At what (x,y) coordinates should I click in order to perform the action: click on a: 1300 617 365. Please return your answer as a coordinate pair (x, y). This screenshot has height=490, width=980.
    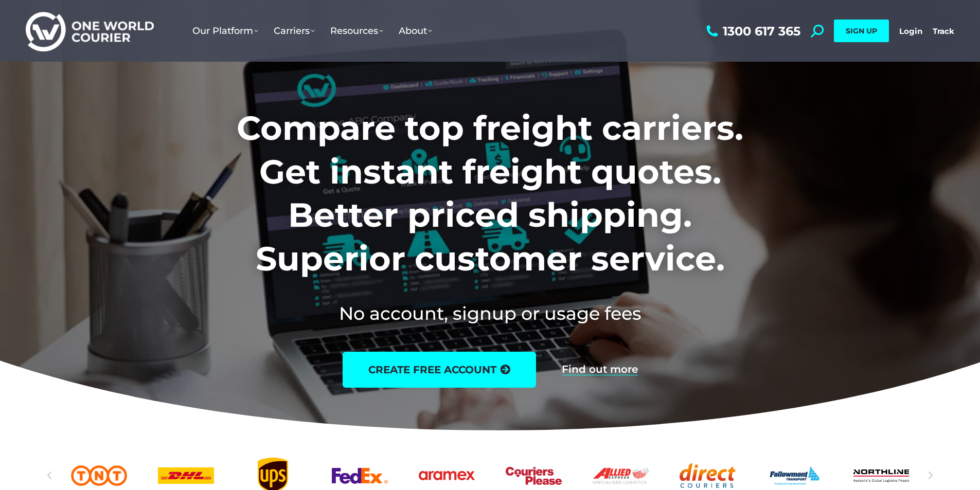
    Looking at the image, I should click on (752, 31).